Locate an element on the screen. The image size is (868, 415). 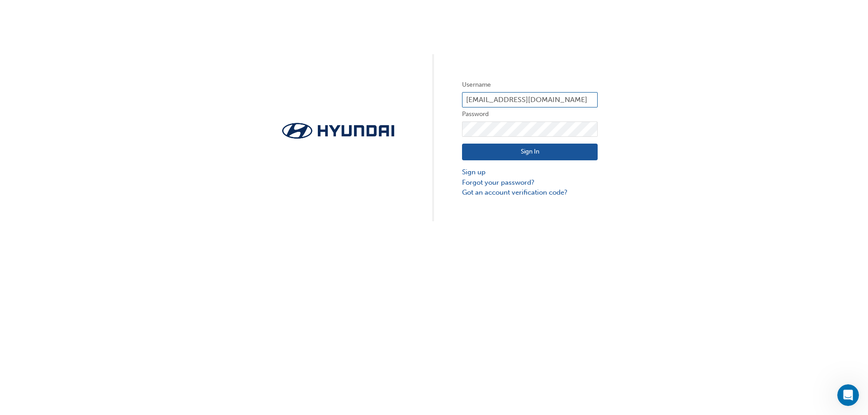
a: Forgot your password? is located at coordinates (530, 182).